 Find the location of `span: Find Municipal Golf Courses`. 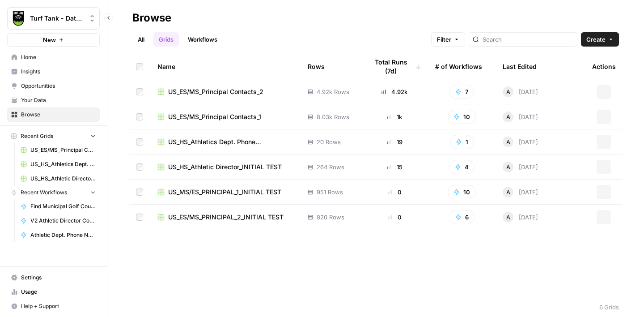

span: Find Municipal Golf Courses is located at coordinates (63, 206).